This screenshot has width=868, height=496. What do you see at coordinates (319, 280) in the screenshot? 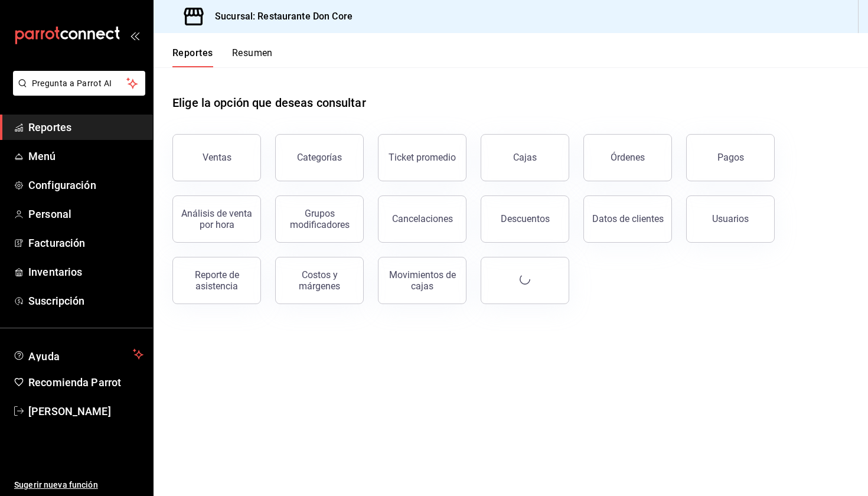
I see `div: Costos y márgenes` at bounding box center [319, 280].